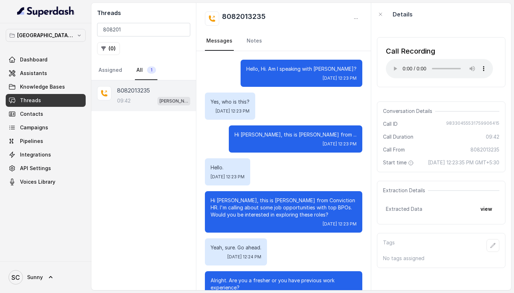  What do you see at coordinates (46, 73) in the screenshot?
I see `a: Assistants` at bounding box center [46, 73].